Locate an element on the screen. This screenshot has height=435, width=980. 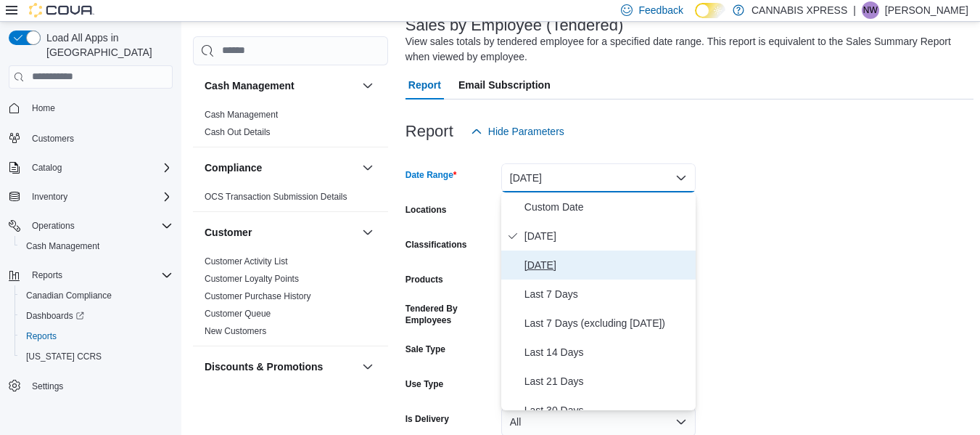
div: Nathan Wilson is located at coordinates (870, 10).